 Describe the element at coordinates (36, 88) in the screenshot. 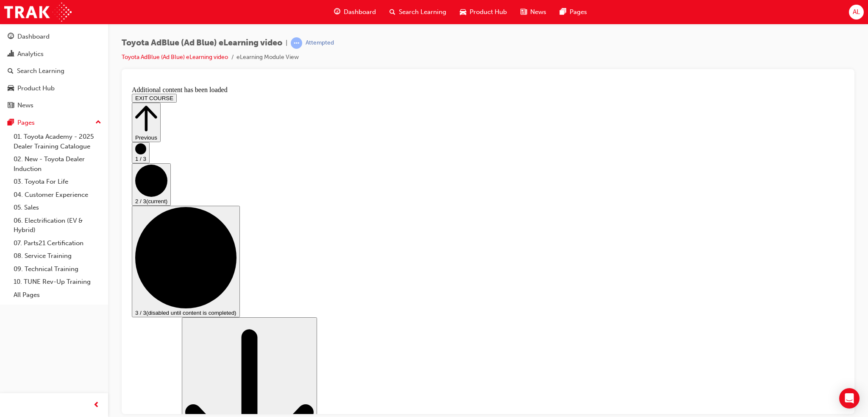

I see `div: Product Hub` at that location.